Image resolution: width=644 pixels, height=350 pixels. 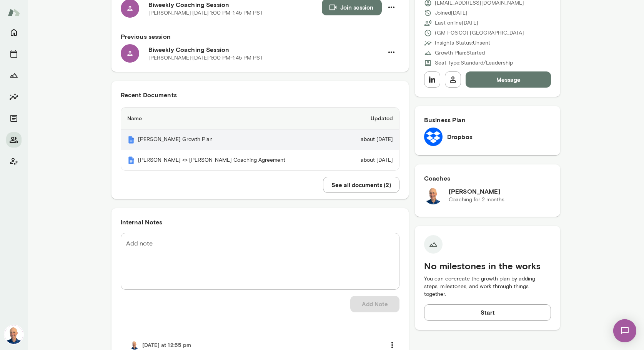 What do you see at coordinates (460, 137) in the screenshot?
I see `h6: Dropbox` at bounding box center [460, 137].